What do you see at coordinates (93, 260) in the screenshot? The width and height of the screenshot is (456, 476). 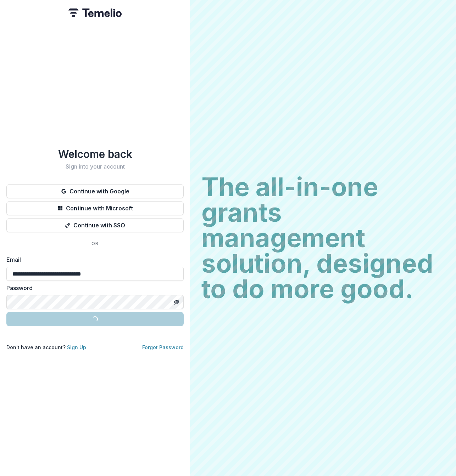 I see `label: Email` at bounding box center [93, 260].